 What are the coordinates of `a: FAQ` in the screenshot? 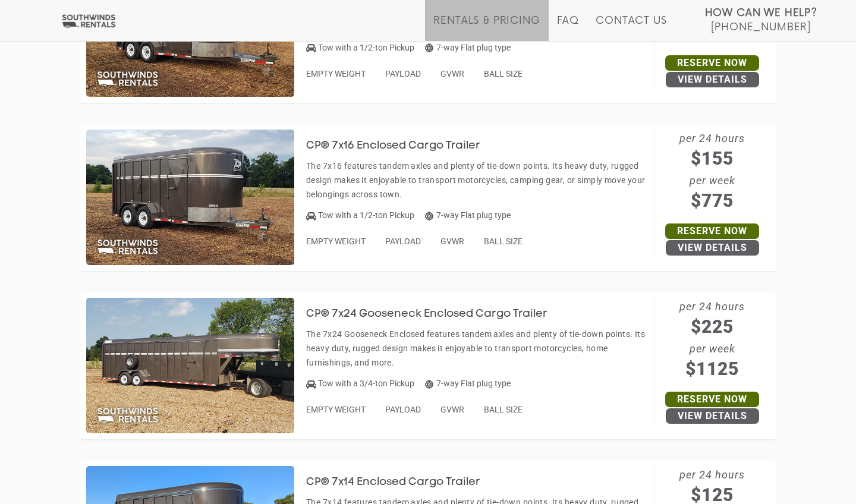 It's located at (568, 28).